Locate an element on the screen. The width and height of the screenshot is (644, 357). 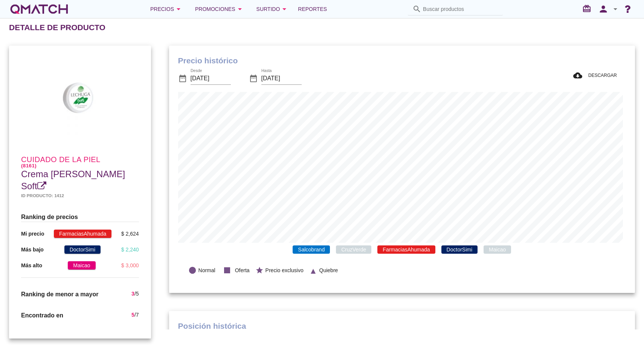
i: stop is located at coordinates (227, 270).